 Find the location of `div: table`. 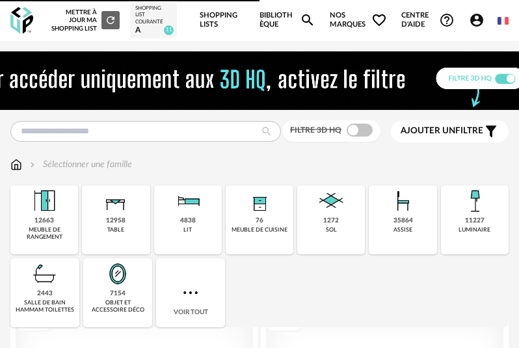

div: table is located at coordinates (116, 230).